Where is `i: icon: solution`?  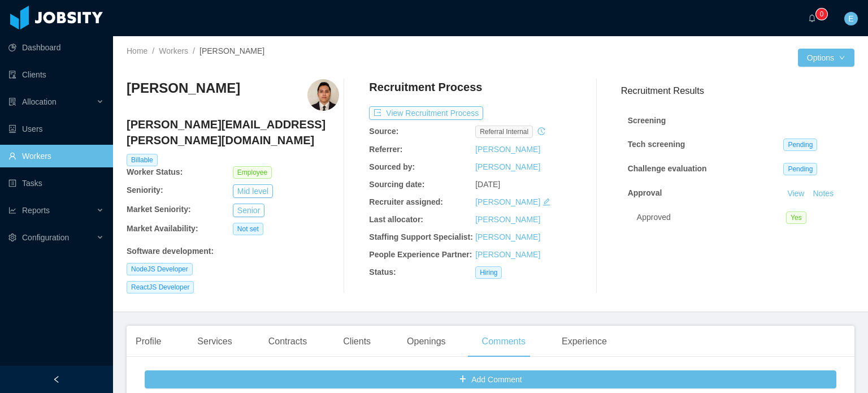
i: icon: solution is located at coordinates (13, 102).